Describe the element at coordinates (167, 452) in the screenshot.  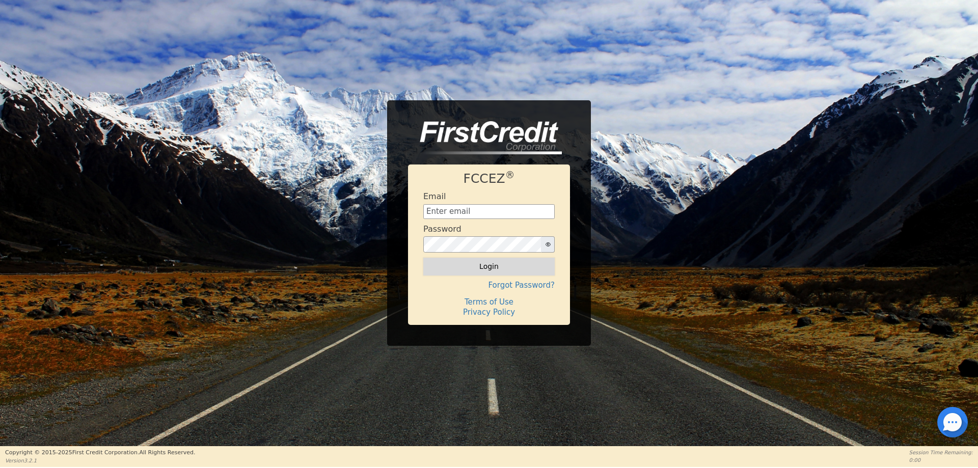
I see `span: All Rights Reserved.` at that location.